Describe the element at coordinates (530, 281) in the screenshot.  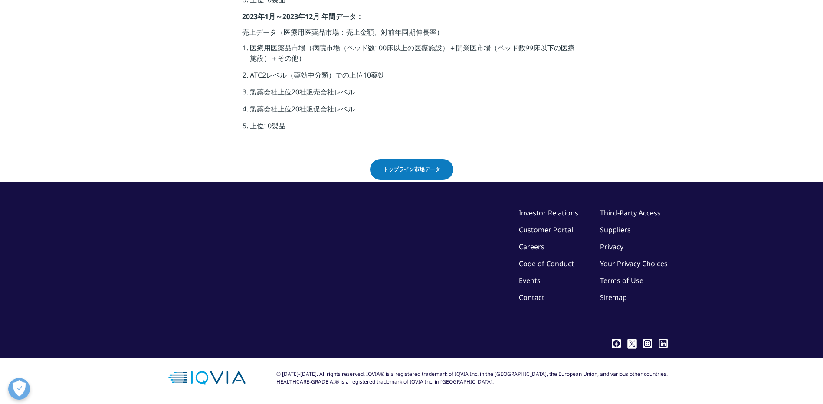
I see `a: Events` at that location.